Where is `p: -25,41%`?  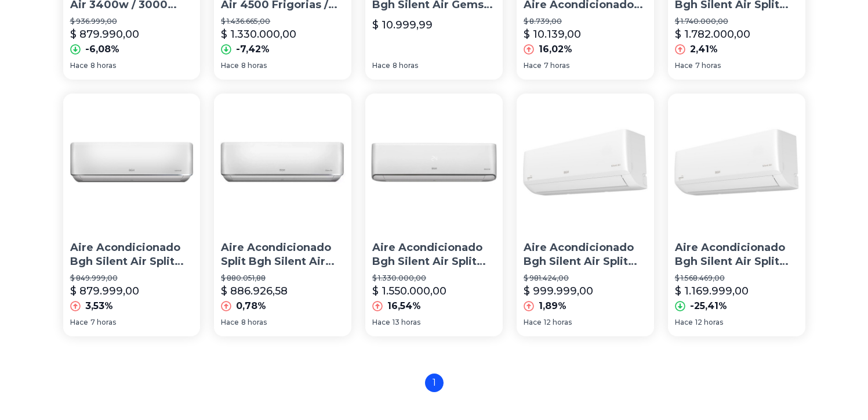
p: -25,41% is located at coordinates (709, 306).